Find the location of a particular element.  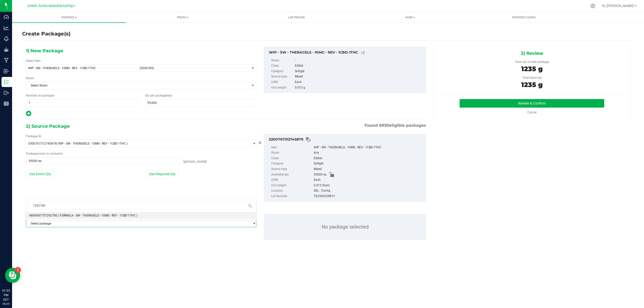

a: Lab Results is located at coordinates (297, 17).